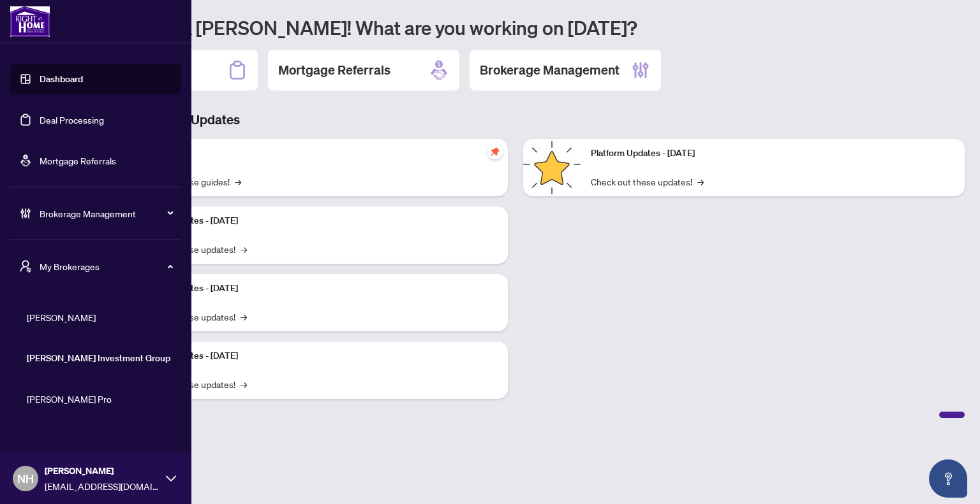 This screenshot has width=980, height=504. I want to click on span: NH, so click(25, 479).